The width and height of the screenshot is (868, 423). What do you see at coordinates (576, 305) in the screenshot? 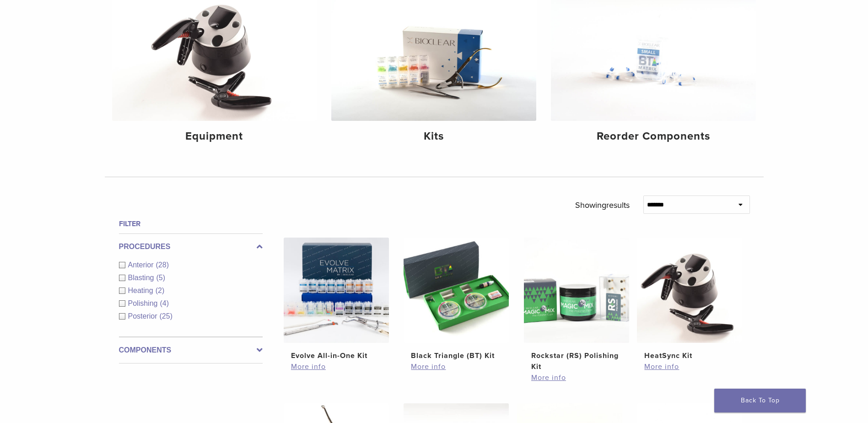
I see `a: Rockstar (RS) Polishing KitRockstar (RS) Polishing Kit` at bounding box center [576, 305].